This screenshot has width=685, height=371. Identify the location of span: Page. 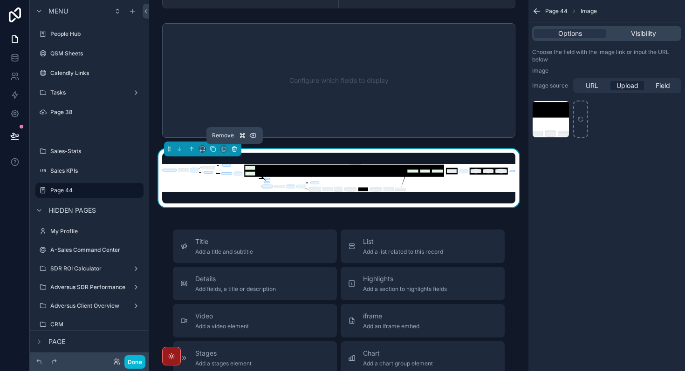
(57, 342).